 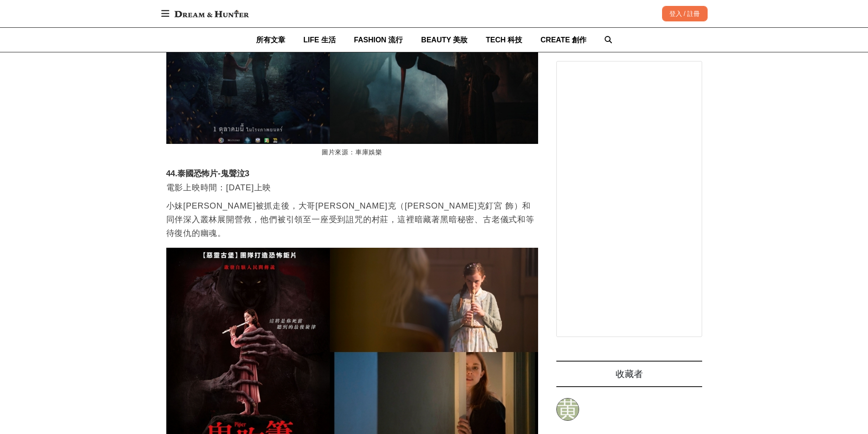 What do you see at coordinates (568, 409) in the screenshot?
I see `div: 黄` at bounding box center [568, 409].